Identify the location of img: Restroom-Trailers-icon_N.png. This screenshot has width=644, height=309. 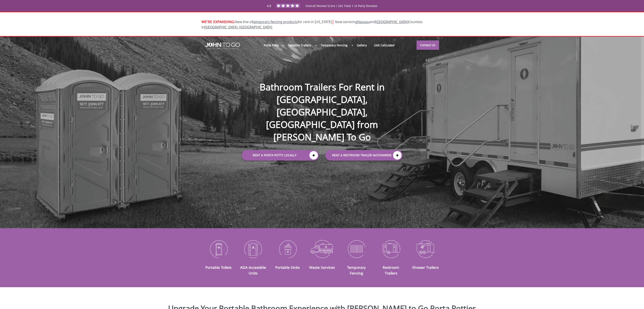
(391, 249).